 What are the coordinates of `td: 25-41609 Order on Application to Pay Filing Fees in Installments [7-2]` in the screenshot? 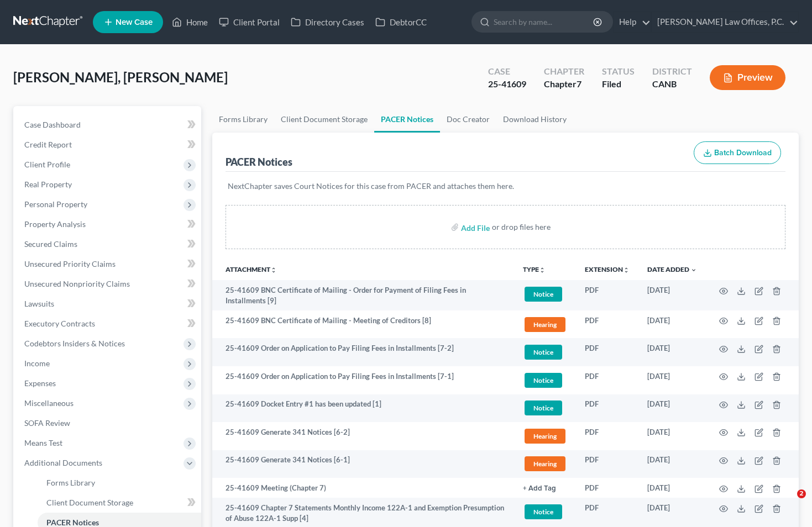 It's located at (363, 351).